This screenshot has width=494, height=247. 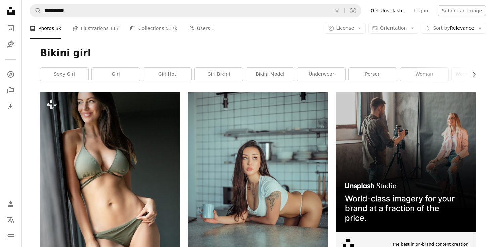 What do you see at coordinates (11, 90) in the screenshot?
I see `a: Collections` at bounding box center [11, 90].